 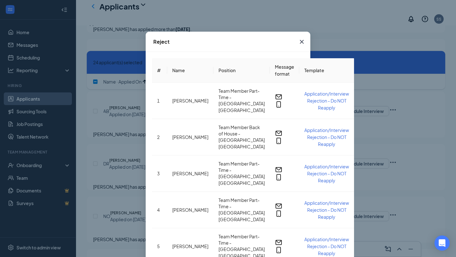 What do you see at coordinates (241, 70) in the screenshot?
I see `th: Position` at bounding box center [241, 70].